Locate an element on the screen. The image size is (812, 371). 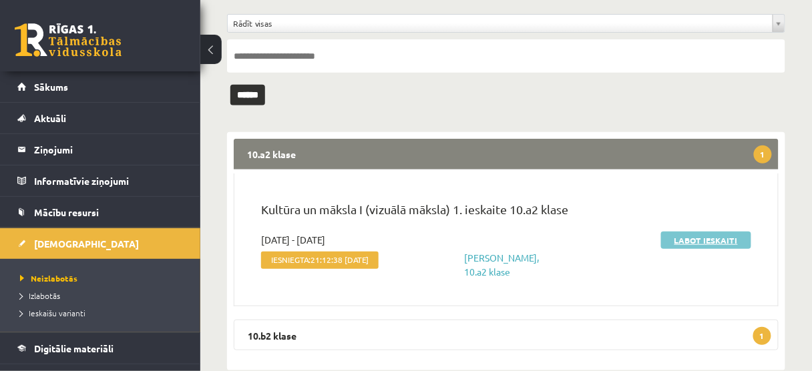
a: Digitālie materiāli is located at coordinates (100, 349).